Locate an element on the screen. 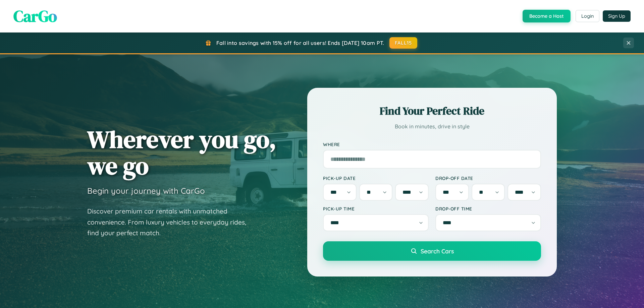 The width and height of the screenshot is (644, 308). span: CarGo is located at coordinates (35, 16).